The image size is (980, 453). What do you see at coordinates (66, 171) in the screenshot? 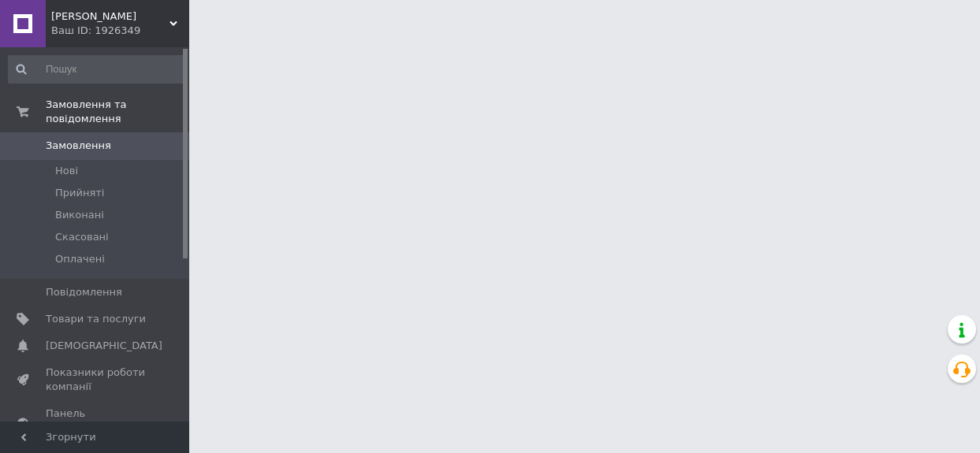
I see `span: Нові` at bounding box center [66, 171].